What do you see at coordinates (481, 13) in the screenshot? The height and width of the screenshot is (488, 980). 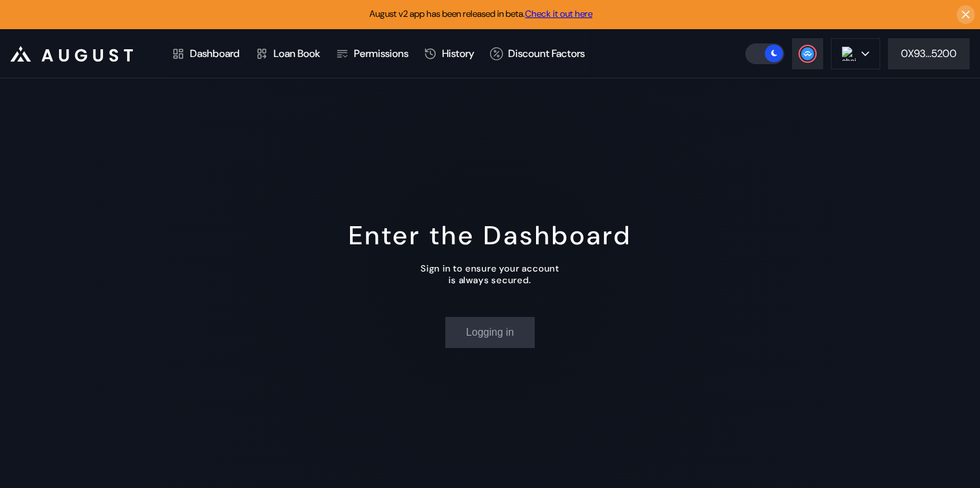 I see `span: August v2 app has been released in beta.` at bounding box center [481, 13].